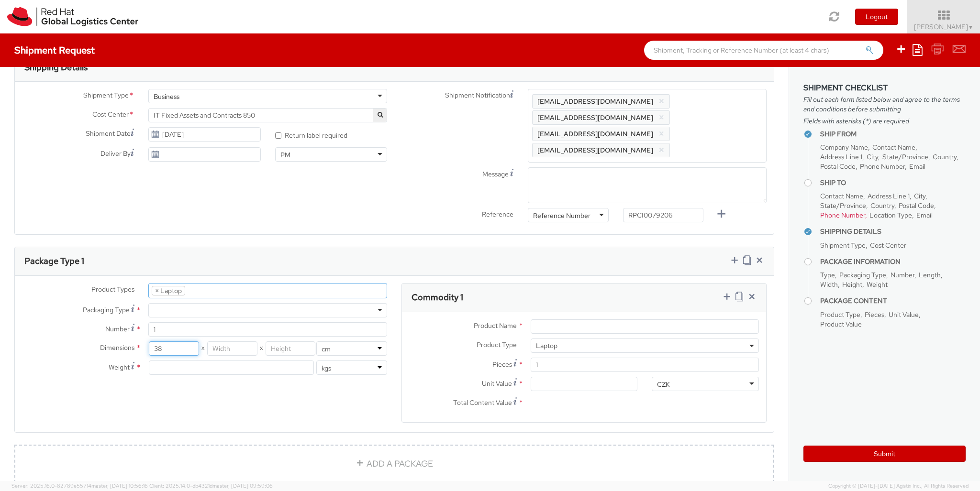  Describe the element at coordinates (891, 215) in the screenshot. I see `span: Location Type` at that location.